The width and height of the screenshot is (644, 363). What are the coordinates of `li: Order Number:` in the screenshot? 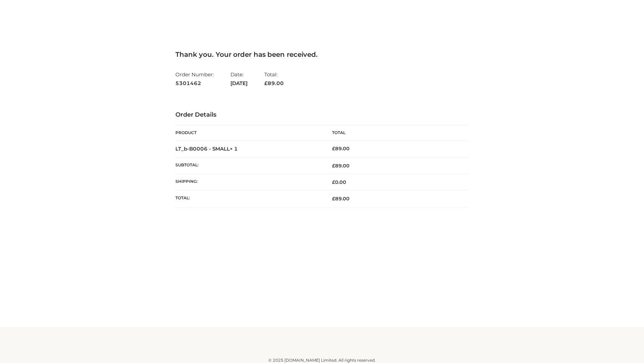 It's located at (194, 79).